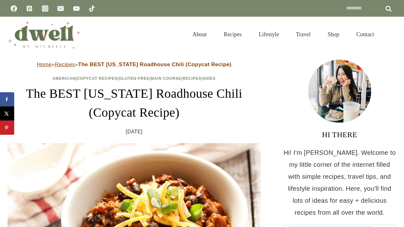 The width and height of the screenshot is (404, 227). Describe the element at coordinates (44, 64) in the screenshot. I see `a: Home` at that location.